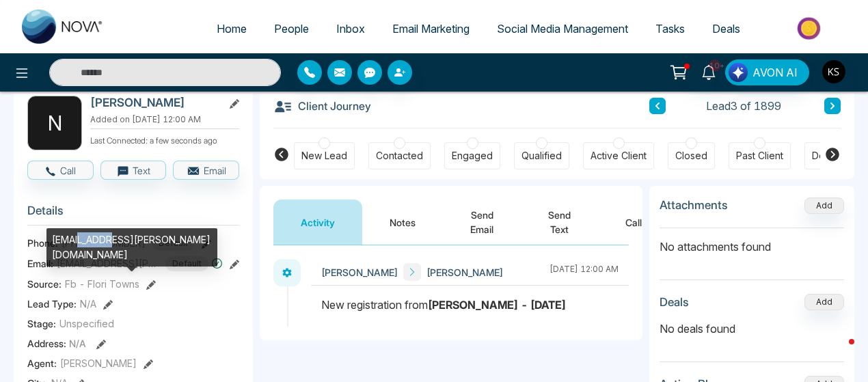  What do you see at coordinates (231, 29) in the screenshot?
I see `span: Home` at bounding box center [231, 29].